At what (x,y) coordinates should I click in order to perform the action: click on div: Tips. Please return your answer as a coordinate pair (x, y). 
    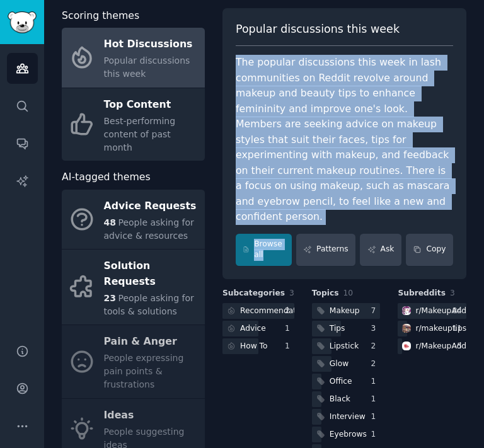
    Looking at the image, I should click on (337, 329).